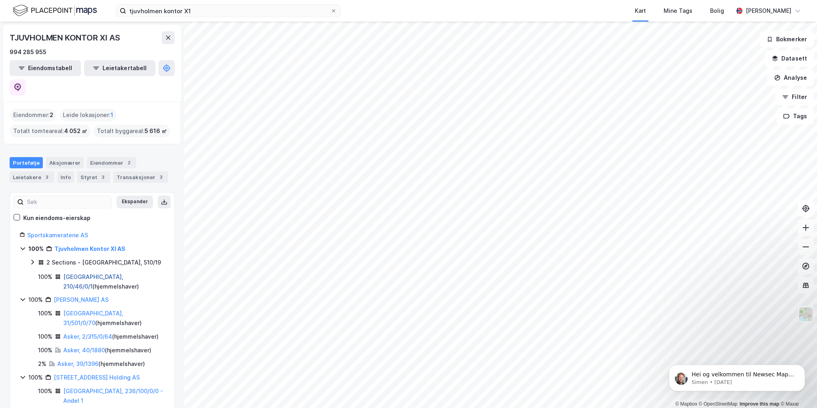 This screenshot has width=817, height=408. I want to click on button: Ekspander, so click(135, 202).